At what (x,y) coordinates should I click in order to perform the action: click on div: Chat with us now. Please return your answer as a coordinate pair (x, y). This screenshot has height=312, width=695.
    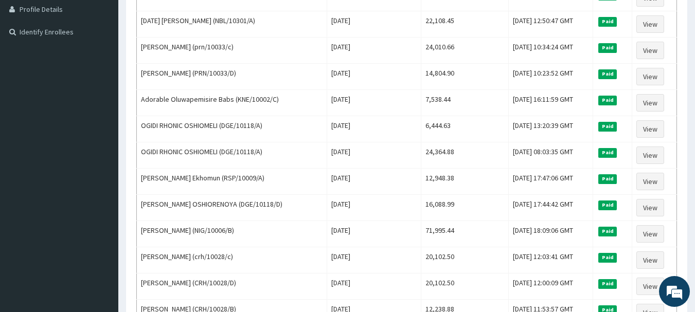
    Looking at the image, I should click on (113, 64).